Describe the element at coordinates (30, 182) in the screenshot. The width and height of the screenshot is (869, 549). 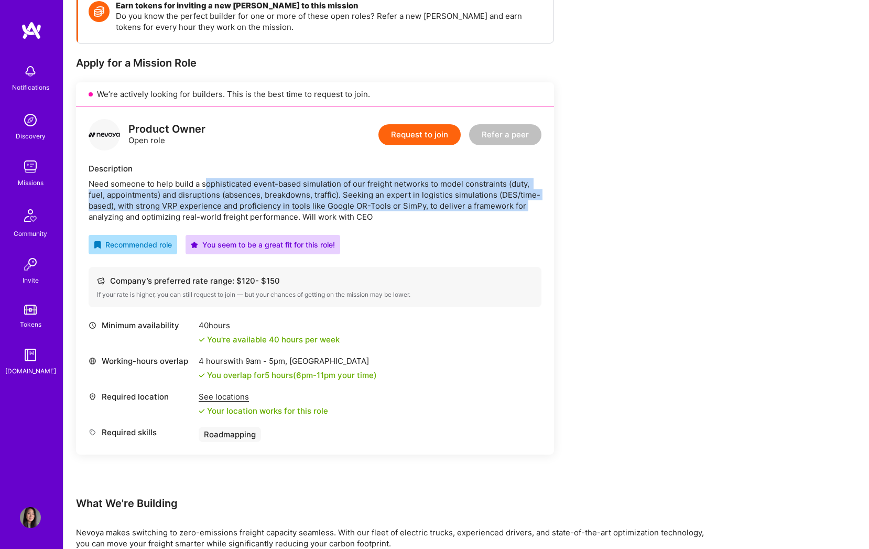
I see `div: Missions` at that location.